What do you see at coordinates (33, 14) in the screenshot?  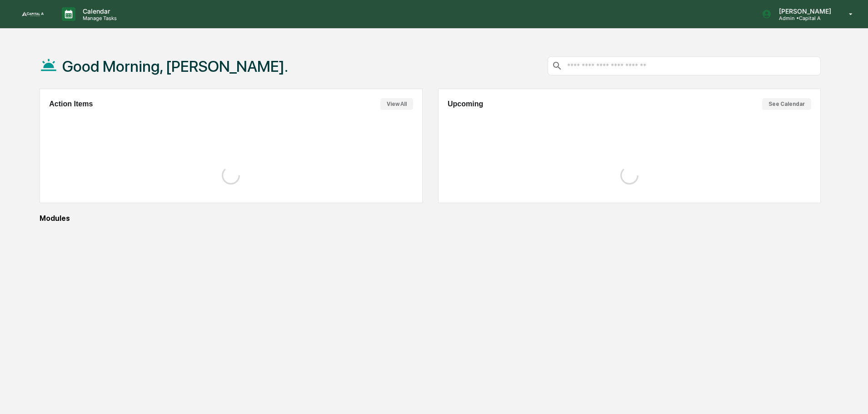 I see `img: logo` at bounding box center [33, 14].